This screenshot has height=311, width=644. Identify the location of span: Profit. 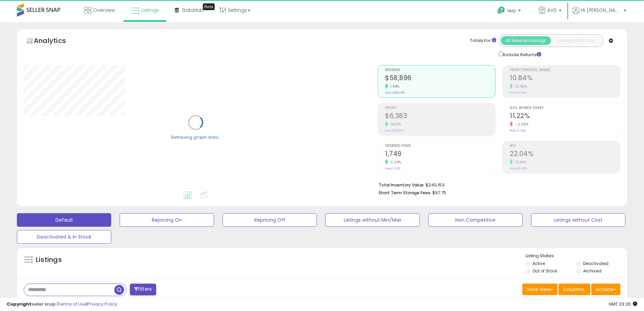
(440, 108).